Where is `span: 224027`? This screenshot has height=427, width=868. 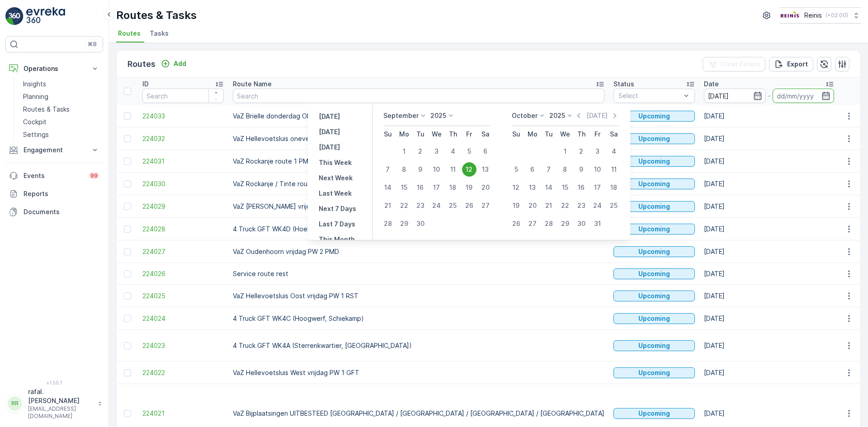 span: 224027 is located at coordinates (183, 252).